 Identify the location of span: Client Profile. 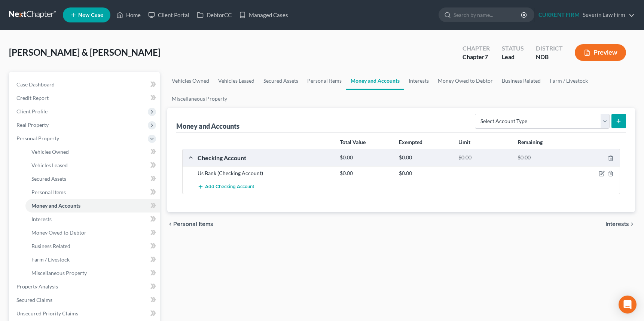
(32, 111).